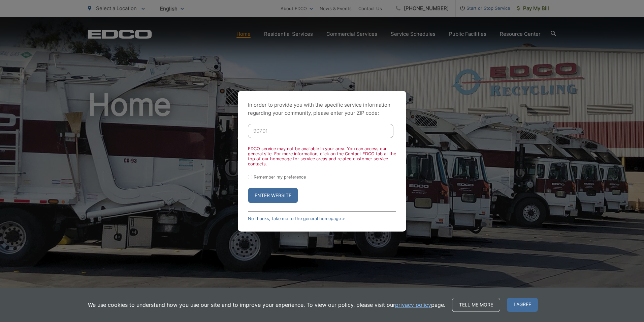 This screenshot has width=644, height=322. I want to click on button: Enter Website, so click(273, 195).